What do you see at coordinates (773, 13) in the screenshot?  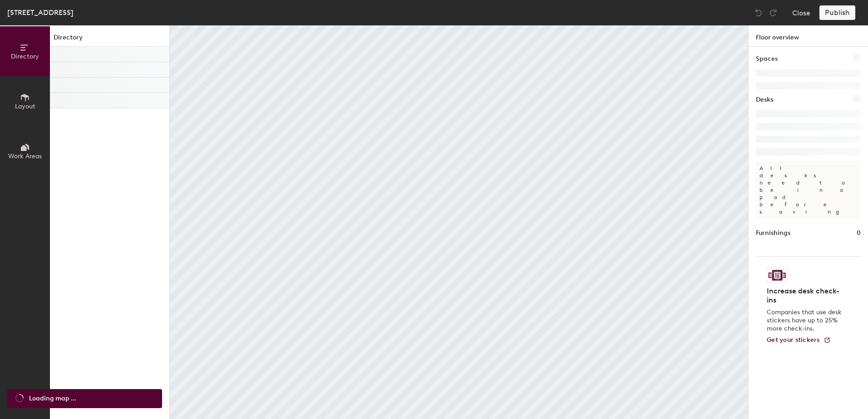 I see `img: Redo` at bounding box center [773, 13].